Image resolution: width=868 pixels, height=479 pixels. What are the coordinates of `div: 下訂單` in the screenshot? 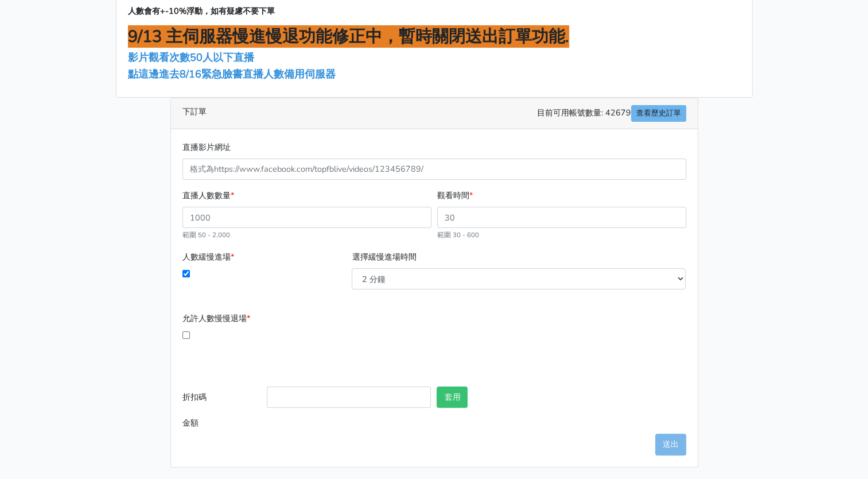 It's located at (435, 114).